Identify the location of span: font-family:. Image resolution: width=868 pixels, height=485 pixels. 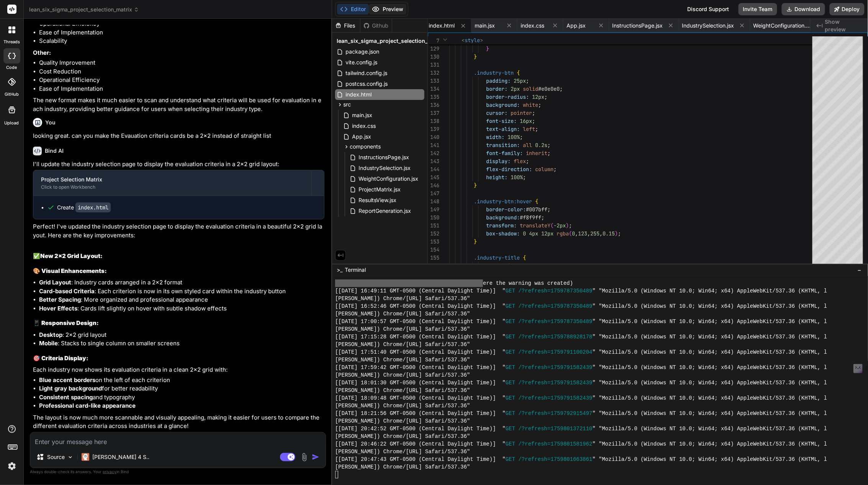
(505, 153).